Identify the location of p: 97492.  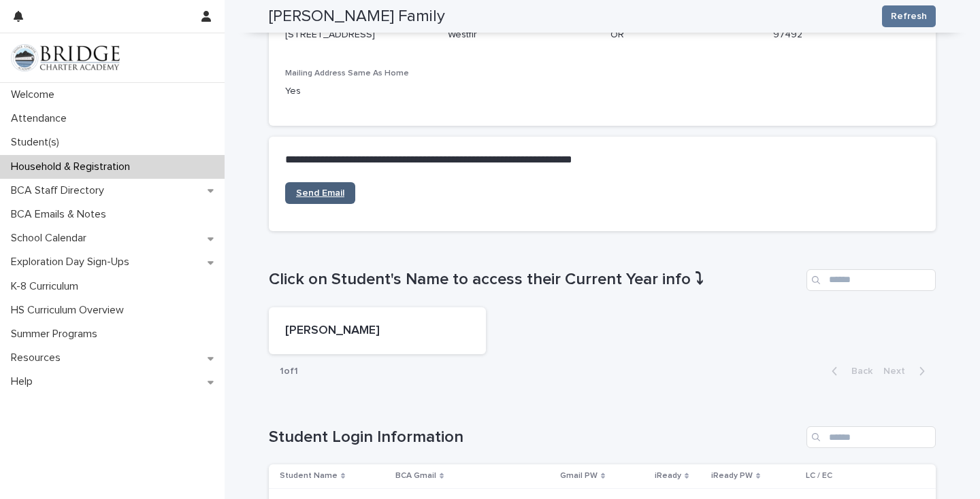
(845, 35).